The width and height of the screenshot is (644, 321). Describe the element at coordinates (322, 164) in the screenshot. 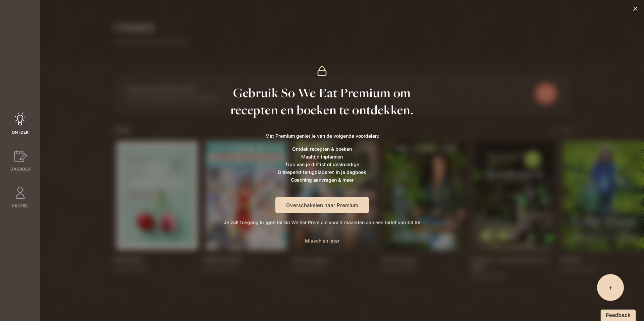

I see `li: Tips van je diëtist of deskundige` at that location.